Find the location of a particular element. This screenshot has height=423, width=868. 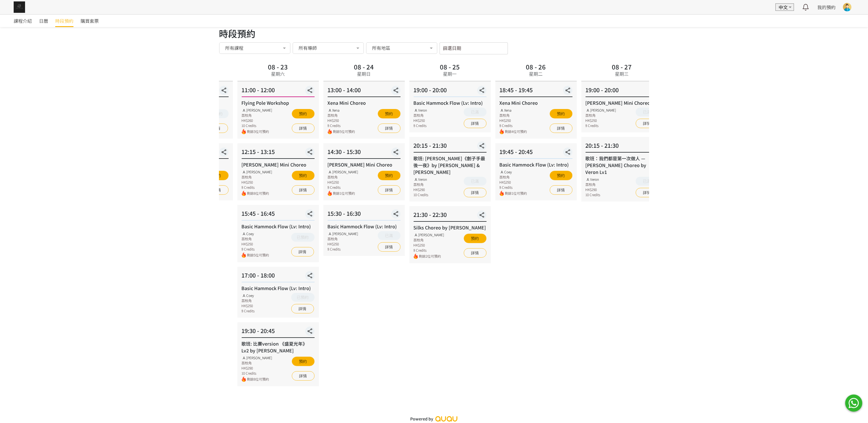

div: 20:15 - 21:30 is located at coordinates (622, 147).